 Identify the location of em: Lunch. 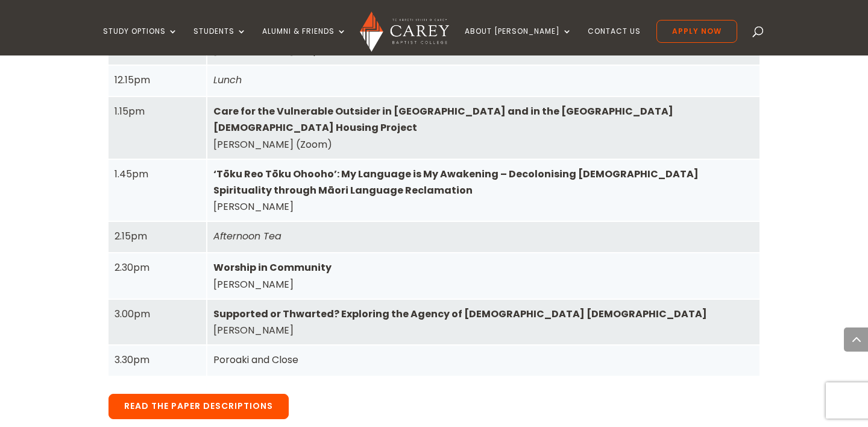
(227, 80).